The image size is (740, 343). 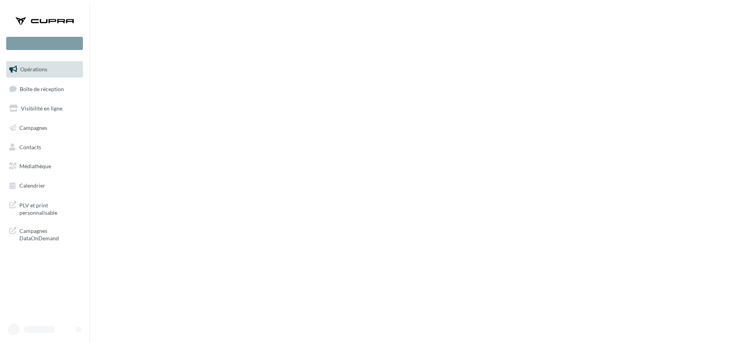 I want to click on span: Campagnes, so click(x=33, y=127).